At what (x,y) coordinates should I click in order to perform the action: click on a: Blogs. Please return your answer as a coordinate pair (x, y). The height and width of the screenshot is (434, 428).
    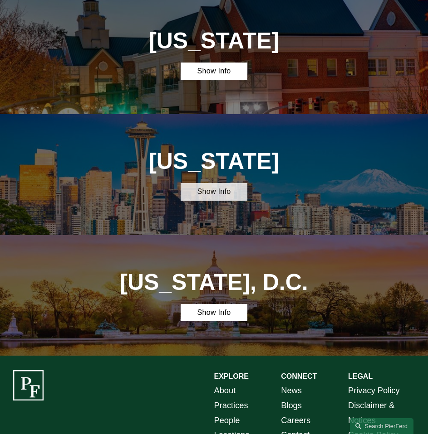
    Looking at the image, I should click on (291, 406).